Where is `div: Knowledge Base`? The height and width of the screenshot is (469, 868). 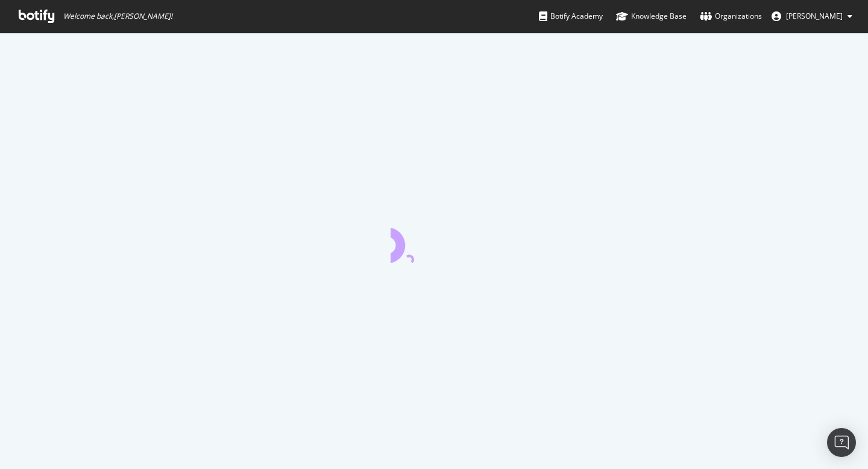 div: Knowledge Base is located at coordinates (651, 16).